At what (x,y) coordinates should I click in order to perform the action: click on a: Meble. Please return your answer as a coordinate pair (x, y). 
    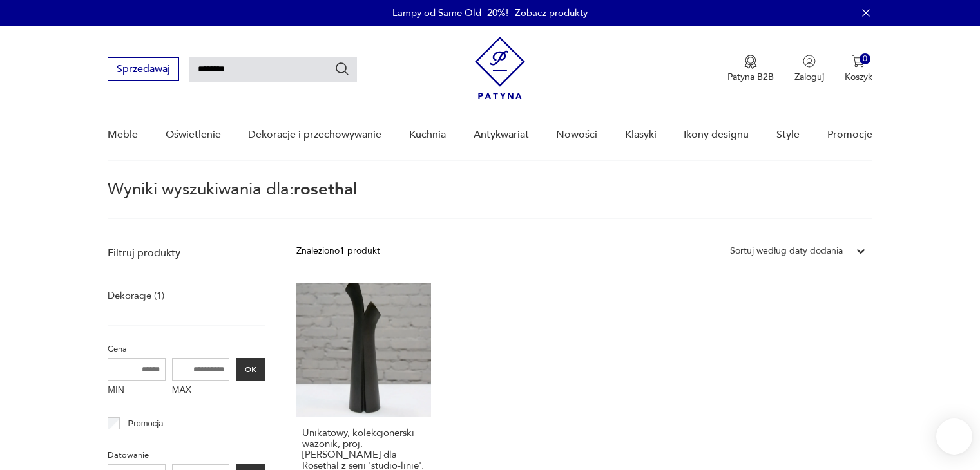
    Looking at the image, I should click on (122, 134).